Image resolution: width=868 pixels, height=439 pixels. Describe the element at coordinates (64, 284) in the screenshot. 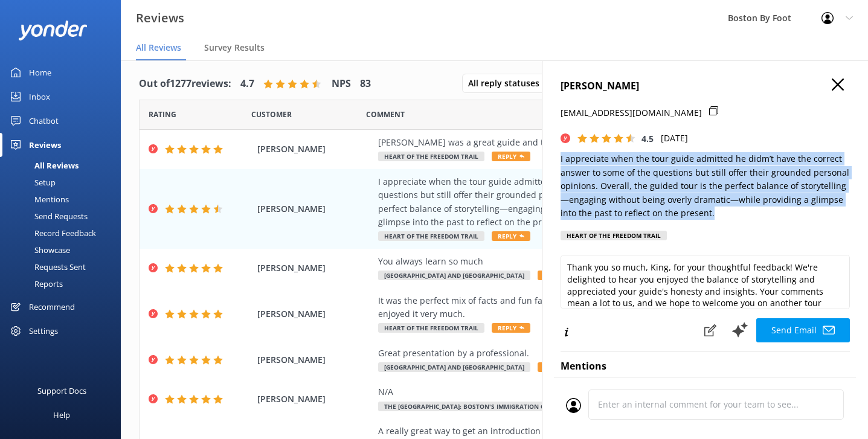

I see `a: Reports` at that location.